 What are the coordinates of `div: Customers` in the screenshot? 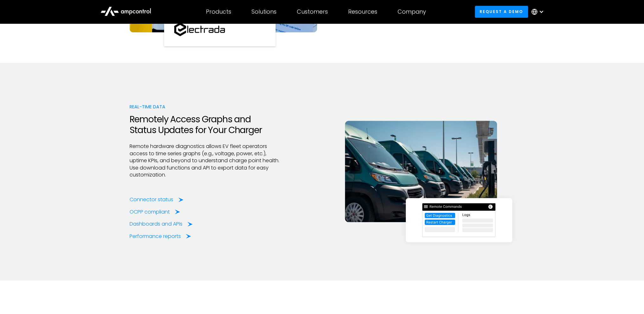 It's located at (312, 12).